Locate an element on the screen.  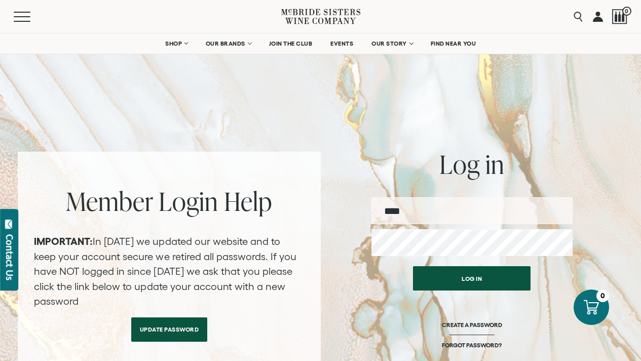
span: OUR BRANDS is located at coordinates (226, 44).